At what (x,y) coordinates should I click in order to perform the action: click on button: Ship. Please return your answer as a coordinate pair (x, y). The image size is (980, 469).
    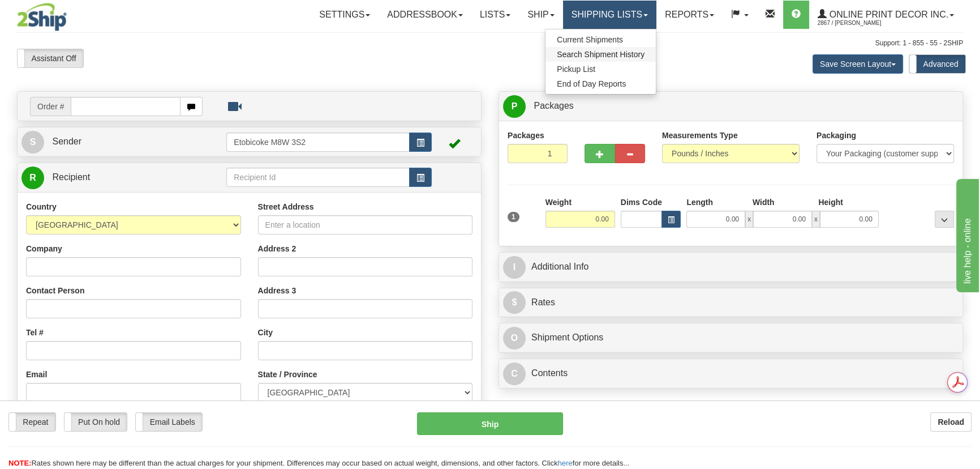
    Looking at the image, I should click on (490, 424).